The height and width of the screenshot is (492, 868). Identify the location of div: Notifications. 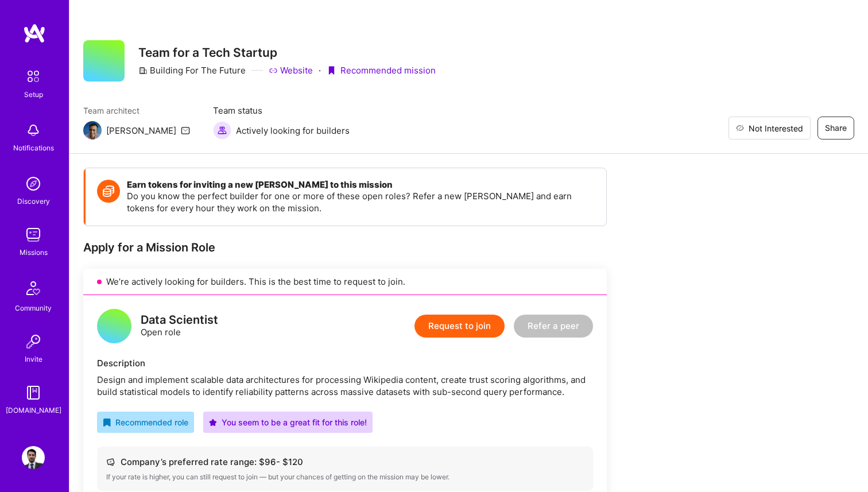
(33, 148).